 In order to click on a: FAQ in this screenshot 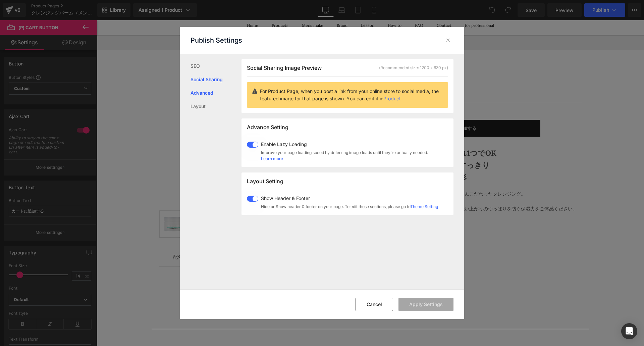, I will do `click(322, 6)`.